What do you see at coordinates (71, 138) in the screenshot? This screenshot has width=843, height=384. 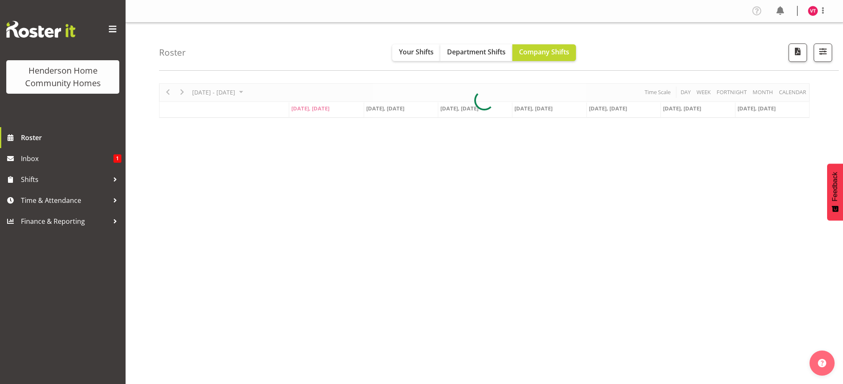 I see `span: Roster` at bounding box center [71, 138].